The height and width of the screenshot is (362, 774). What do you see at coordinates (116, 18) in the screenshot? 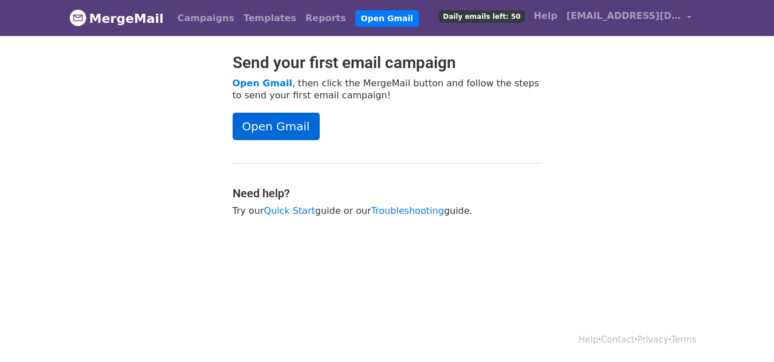
I see `a: MergeMail` at bounding box center [116, 18].